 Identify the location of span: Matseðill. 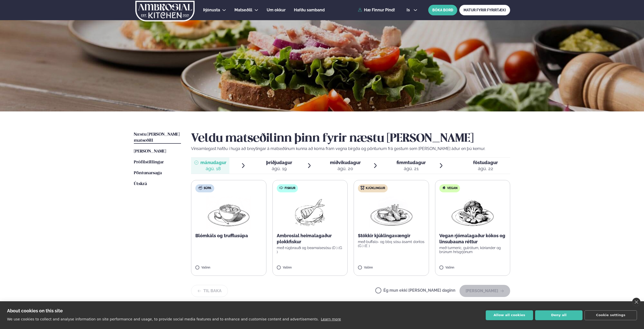
(243, 10).